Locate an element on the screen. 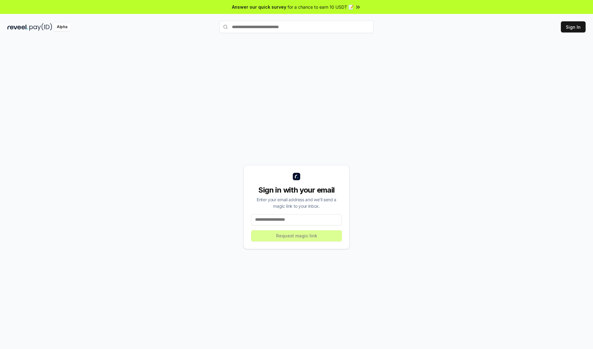  img: pay_id is located at coordinates (41, 27).